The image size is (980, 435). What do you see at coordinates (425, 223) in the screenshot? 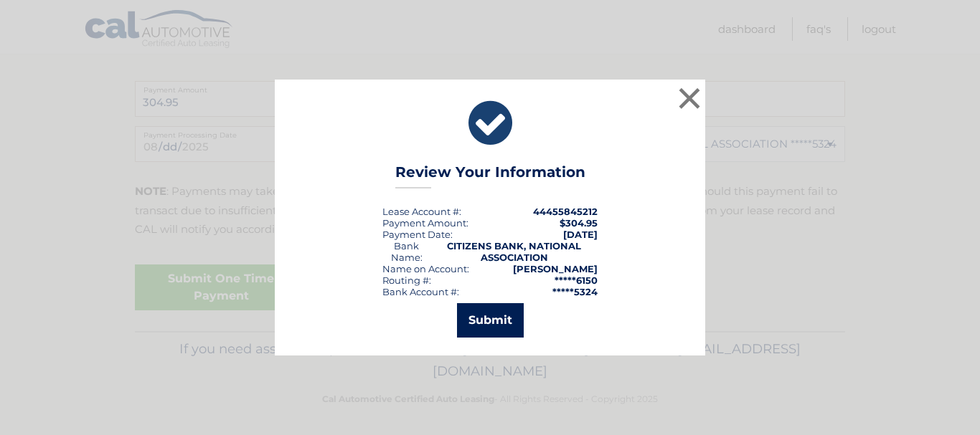
I see `div: Payment Amount:` at bounding box center [425, 223].